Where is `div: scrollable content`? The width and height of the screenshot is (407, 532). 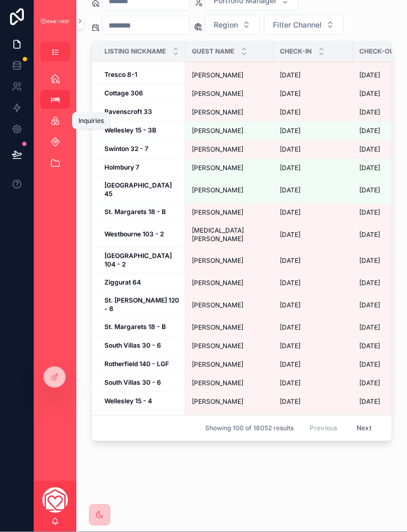
div: scrollable content is located at coordinates (55, 124).